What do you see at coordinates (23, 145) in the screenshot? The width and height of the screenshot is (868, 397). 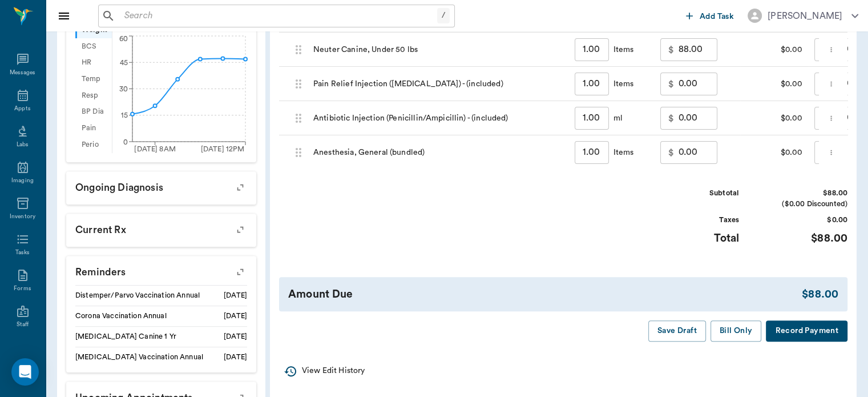 I see `div: Labs` at bounding box center [23, 145].